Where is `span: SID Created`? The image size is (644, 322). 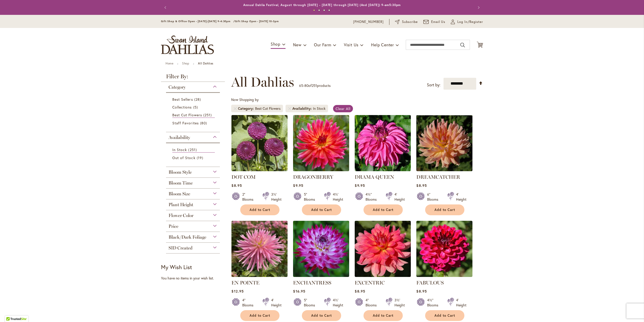
span: SID Created is located at coordinates (180, 248).